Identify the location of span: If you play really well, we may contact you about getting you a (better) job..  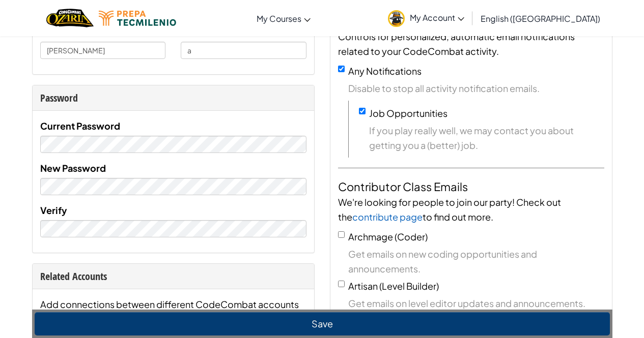
(487, 138).